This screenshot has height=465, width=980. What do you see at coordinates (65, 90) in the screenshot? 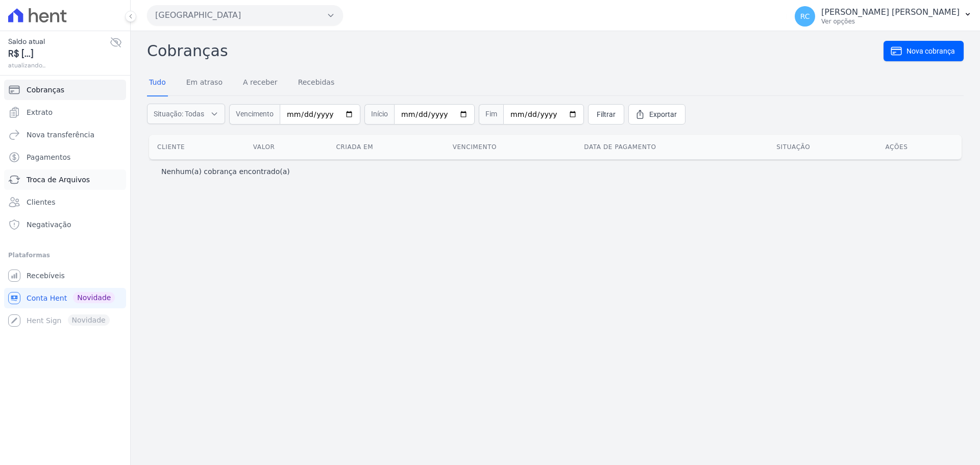
I see `a: Cobranças` at bounding box center [65, 90].